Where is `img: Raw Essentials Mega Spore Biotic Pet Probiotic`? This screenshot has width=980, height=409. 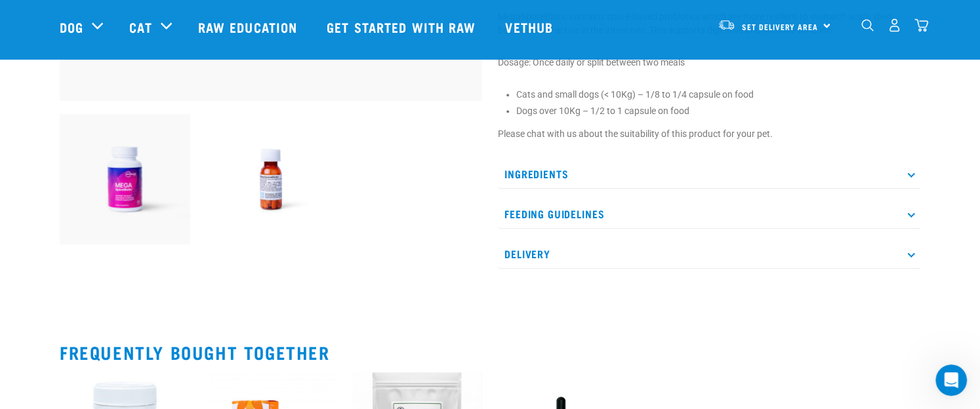 img: Raw Essentials Mega Spore Biotic Pet Probiotic is located at coordinates (271, 179).